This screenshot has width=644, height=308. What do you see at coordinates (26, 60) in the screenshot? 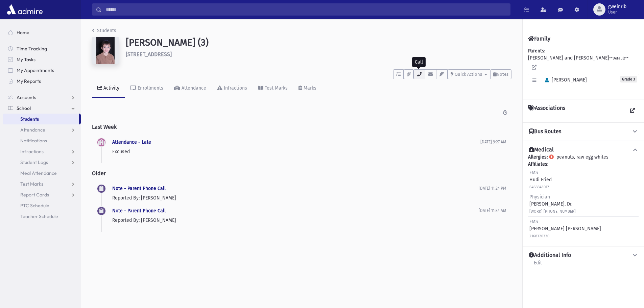
I see `span: My Tasks` at bounding box center [26, 60].